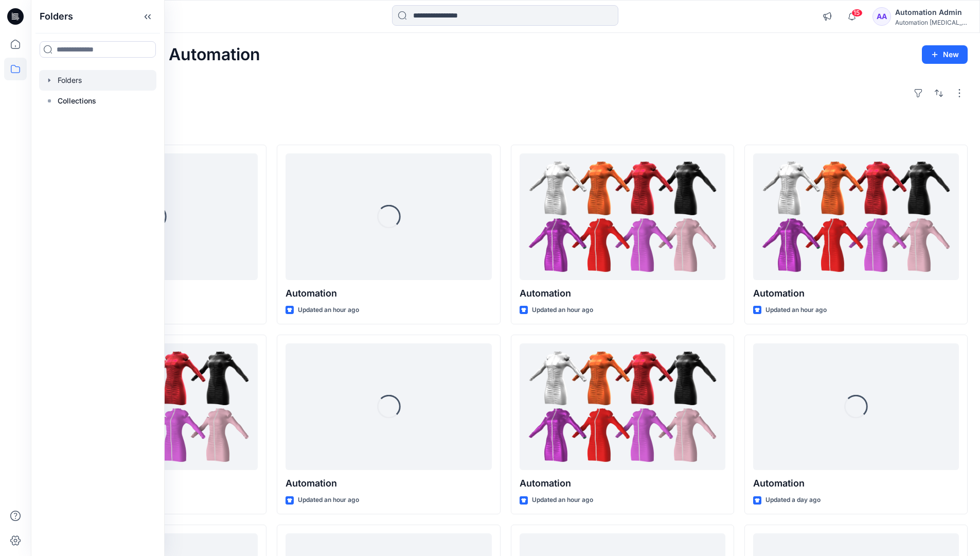 The width and height of the screenshot is (980, 556). What do you see at coordinates (505, 128) in the screenshot?
I see `h4: Styles` at bounding box center [505, 128].